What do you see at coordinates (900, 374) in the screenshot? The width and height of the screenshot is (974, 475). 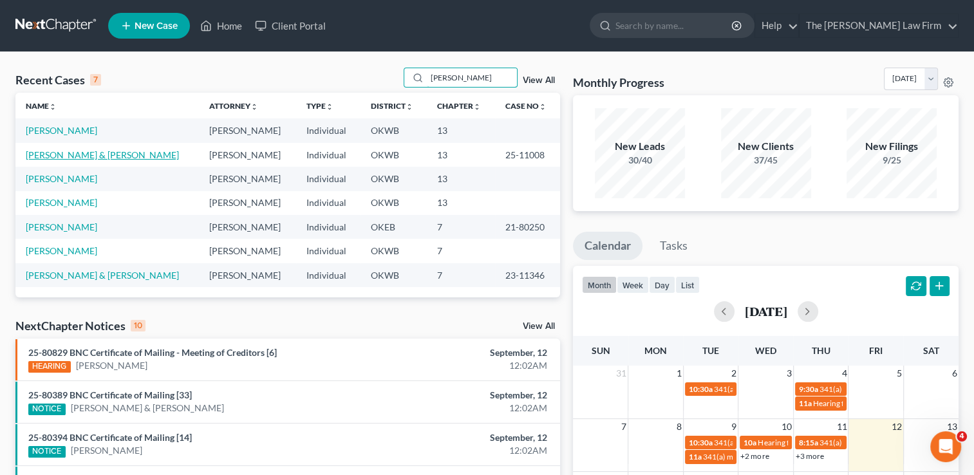 I see `span: 5` at bounding box center [900, 374].